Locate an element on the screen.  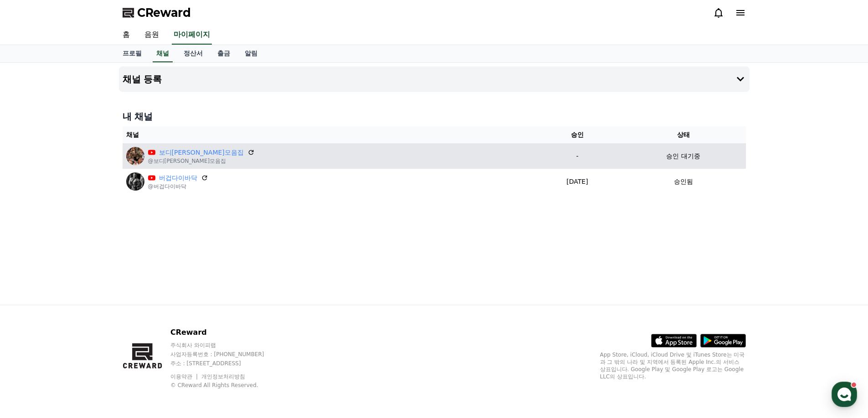
button: 채널 등록 is located at coordinates (434, 79).